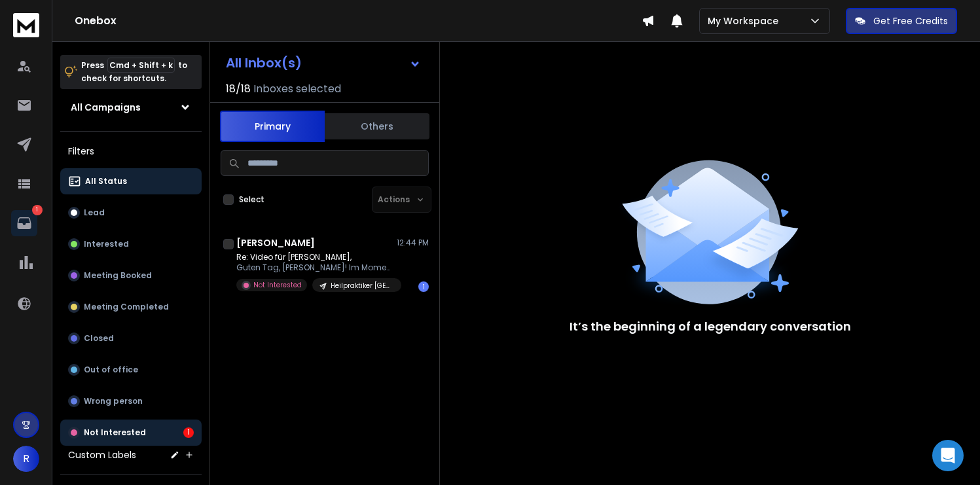  What do you see at coordinates (126, 307) in the screenshot?
I see `p: Meeting Completed` at bounding box center [126, 307].